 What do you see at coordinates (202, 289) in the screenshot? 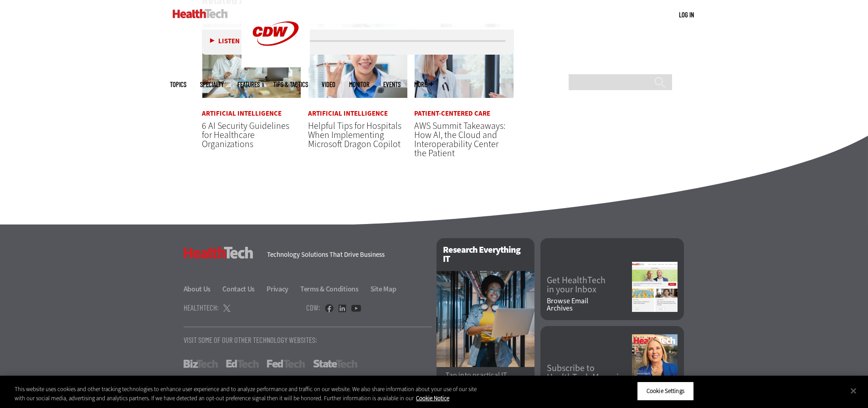
I see `a: About Us` at bounding box center [202, 289].